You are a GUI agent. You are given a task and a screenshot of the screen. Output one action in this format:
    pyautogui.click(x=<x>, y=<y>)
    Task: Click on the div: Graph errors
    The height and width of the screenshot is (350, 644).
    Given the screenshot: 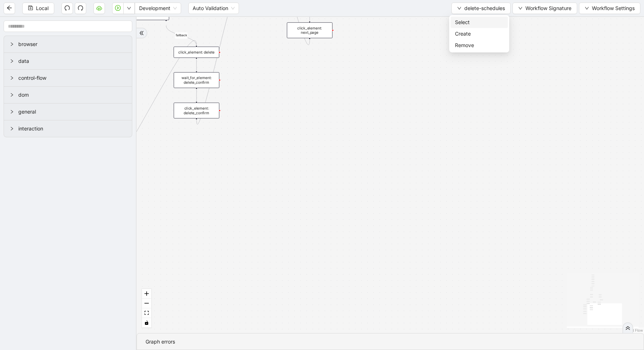 What is the action you would take?
    pyautogui.click(x=391, y=342)
    